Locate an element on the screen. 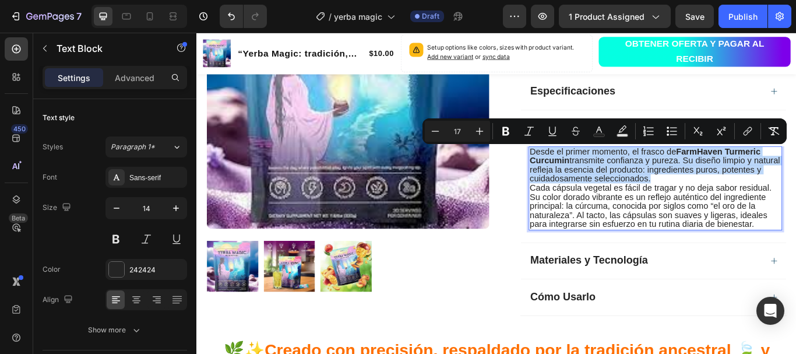 This screenshot has height=354, width=796. span: Paragraph 1* is located at coordinates (133, 147).